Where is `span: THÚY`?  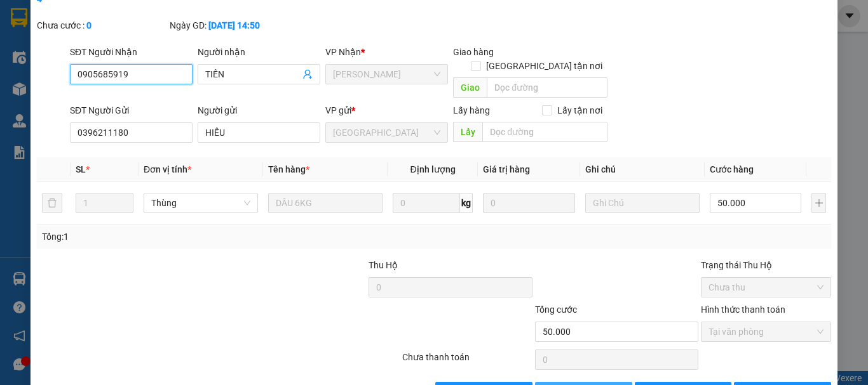 span: THÚY is located at coordinates (22, 42).